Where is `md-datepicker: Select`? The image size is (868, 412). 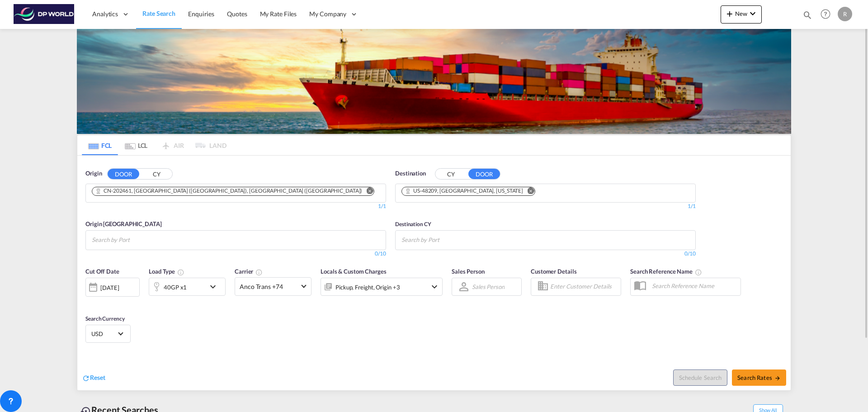 md-datepicker: Select is located at coordinates (89, 301).